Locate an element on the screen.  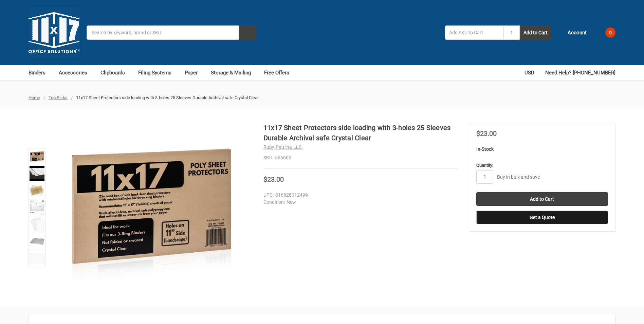
span: Home is located at coordinates (34, 97).